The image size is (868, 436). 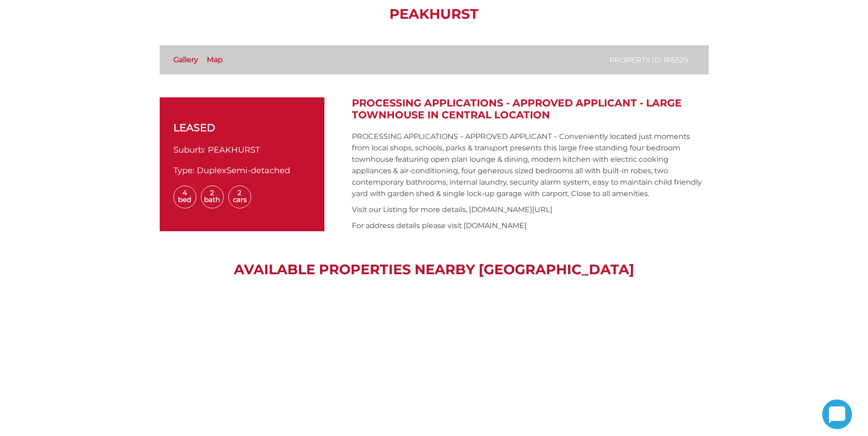 What do you see at coordinates (434, 14) in the screenshot?
I see `h1: PEAKHURST` at bounding box center [434, 14].